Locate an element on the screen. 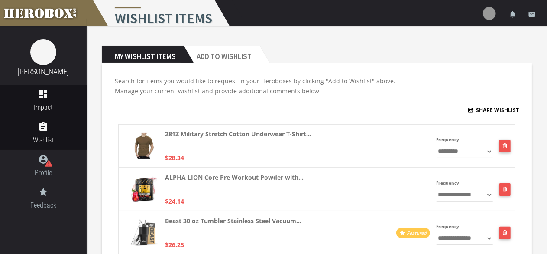  img: 61i8ebb4mvL._AC_UL320_.jpg is located at coordinates (144, 146).